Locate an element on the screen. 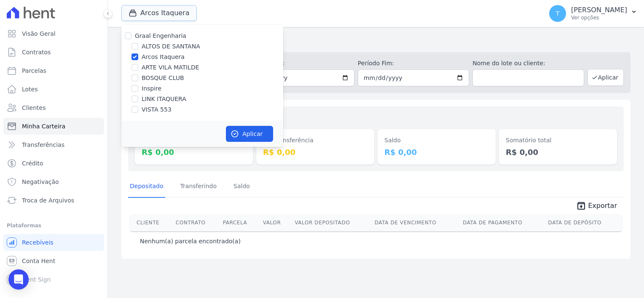  h2: Minha Carteira is located at coordinates (375, 41).